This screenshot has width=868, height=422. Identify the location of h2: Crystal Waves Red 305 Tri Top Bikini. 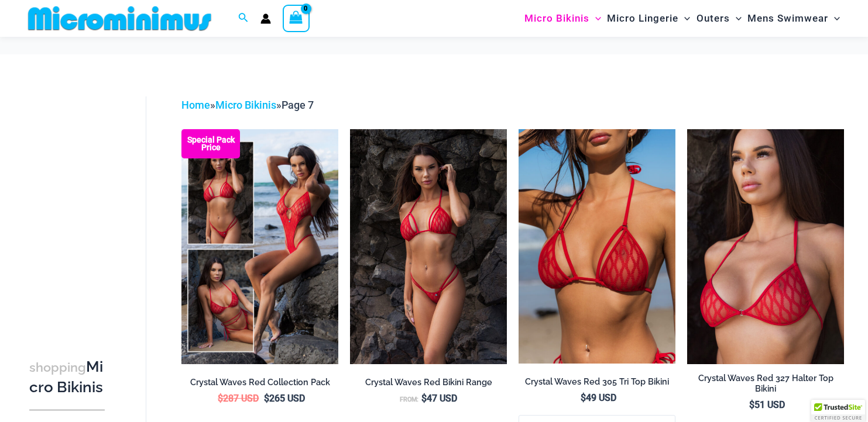
(597, 382).